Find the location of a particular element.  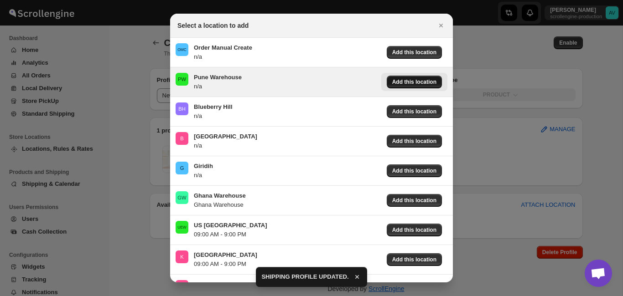

text: PW is located at coordinates (182, 79).